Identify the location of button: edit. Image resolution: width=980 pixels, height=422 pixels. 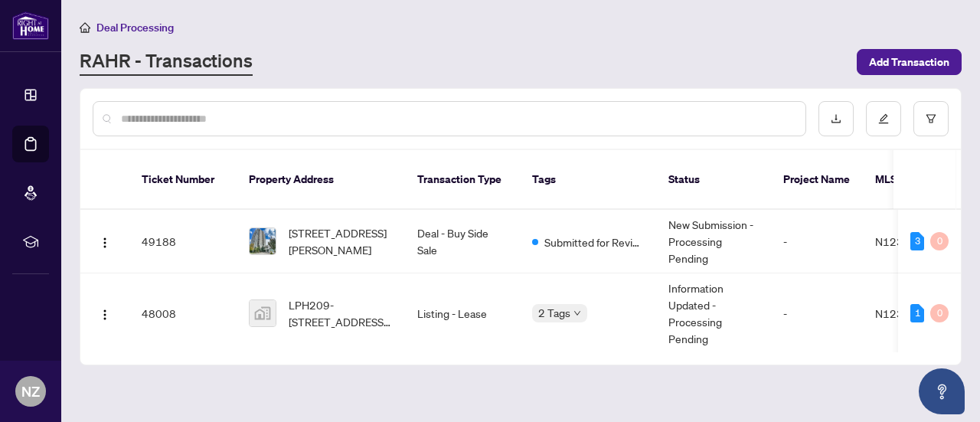
(883, 119).